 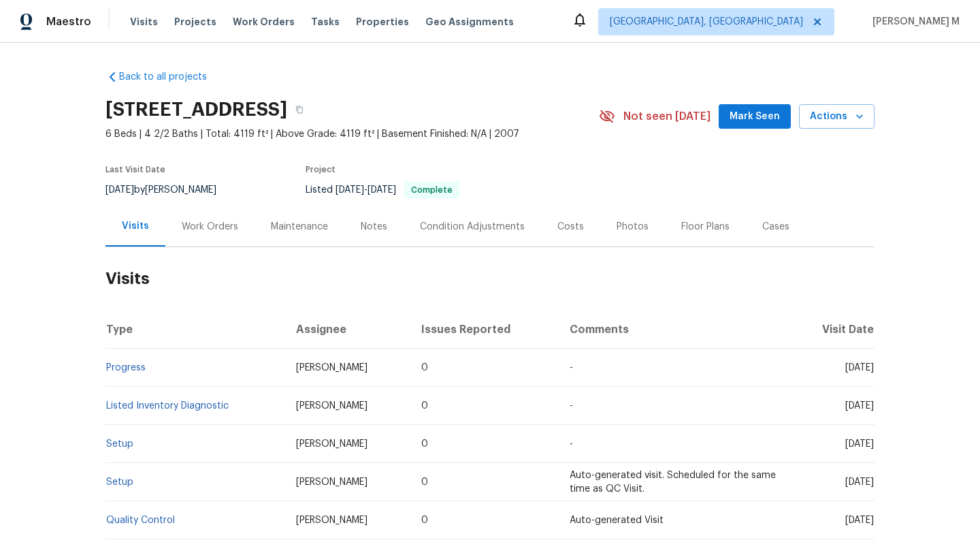 I want to click on a: Back to all projects, so click(x=171, y=77).